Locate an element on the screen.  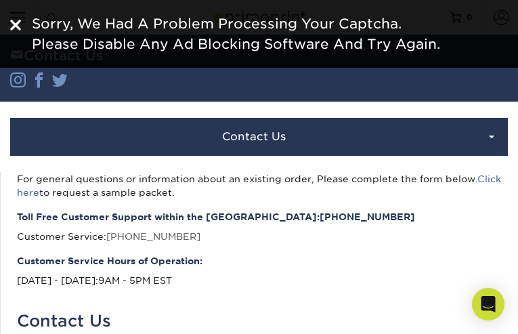
div: Open Intercom Messenger is located at coordinates (488, 304).